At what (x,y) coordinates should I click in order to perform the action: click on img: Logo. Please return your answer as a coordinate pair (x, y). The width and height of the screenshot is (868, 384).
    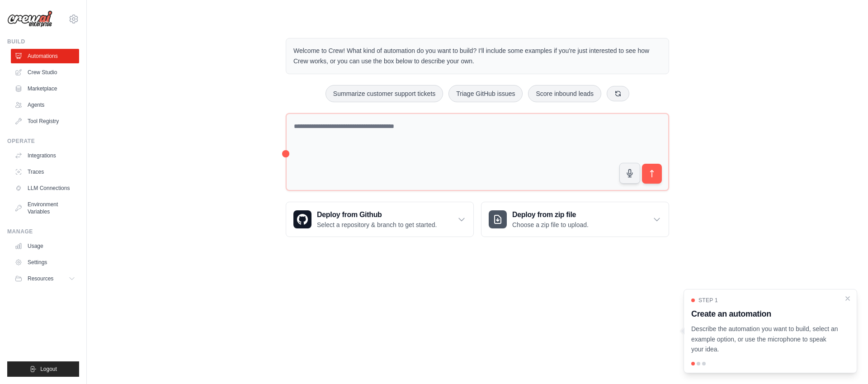
    Looking at the image, I should click on (30, 19).